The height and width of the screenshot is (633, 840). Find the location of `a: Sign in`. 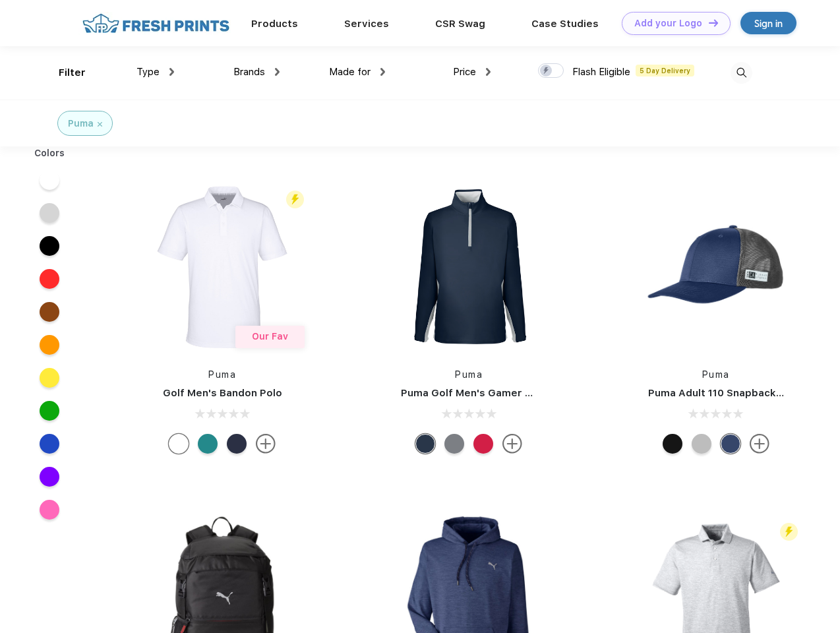

a: Sign in is located at coordinates (768, 23).